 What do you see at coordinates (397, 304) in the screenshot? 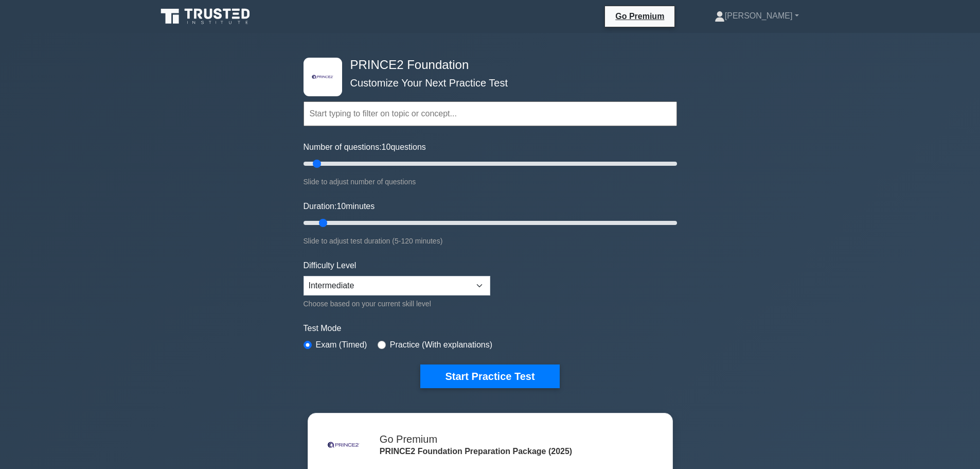
I see `div: Choose based on your current skill level` at bounding box center [397, 304].